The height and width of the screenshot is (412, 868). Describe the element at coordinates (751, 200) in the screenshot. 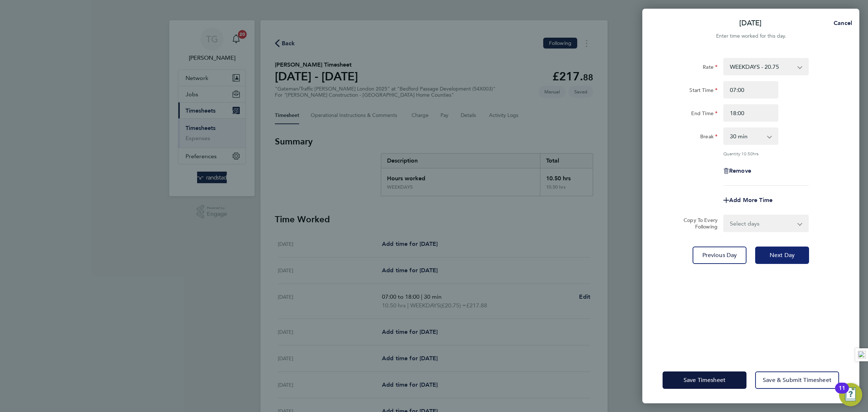

I see `span: Add More Time` at that location.